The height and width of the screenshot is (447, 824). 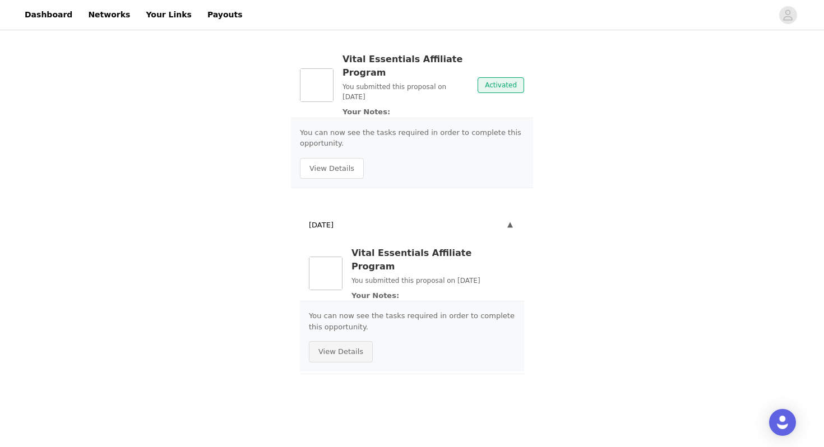 What do you see at coordinates (225, 15) in the screenshot?
I see `a: Payouts` at bounding box center [225, 15].